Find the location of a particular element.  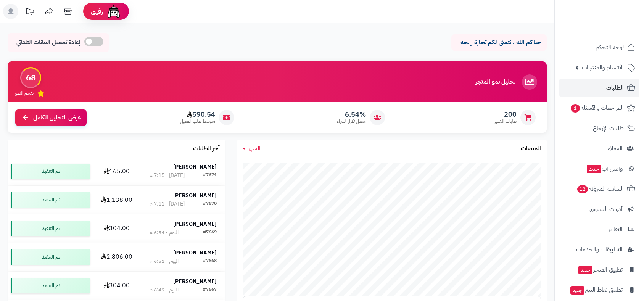

div: #7671 is located at coordinates (210, 175).